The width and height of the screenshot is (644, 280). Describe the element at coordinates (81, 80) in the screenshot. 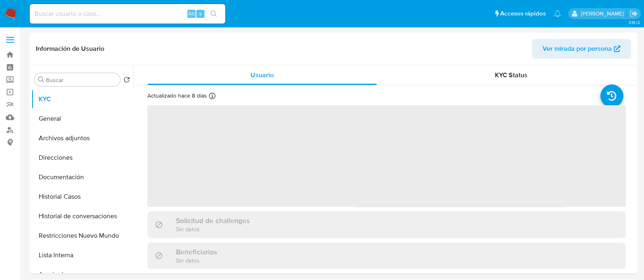

I see `input: Buscar` at that location.